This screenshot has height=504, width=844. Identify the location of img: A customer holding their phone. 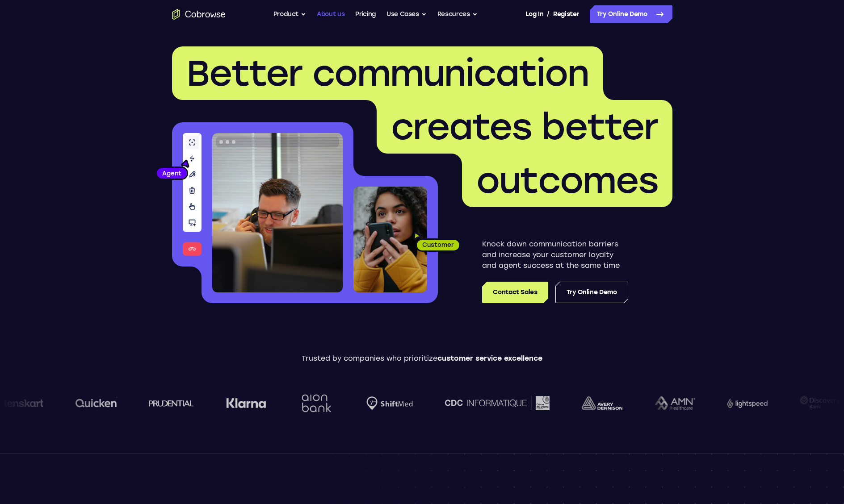
(390, 239).